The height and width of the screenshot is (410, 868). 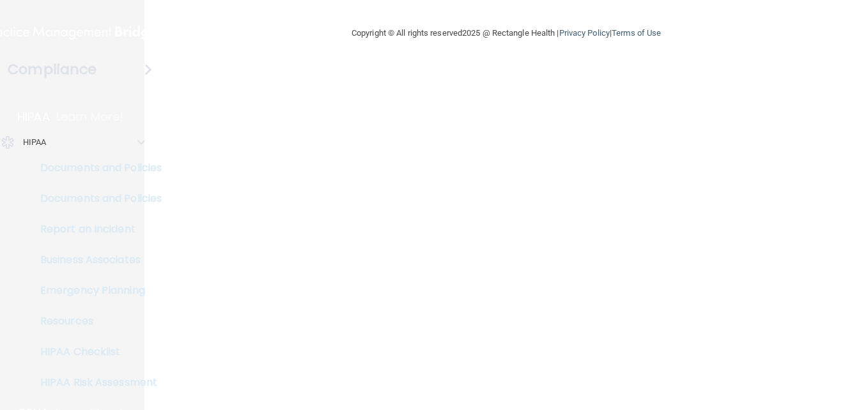 I want to click on p: Report an Incident, so click(x=95, y=229).